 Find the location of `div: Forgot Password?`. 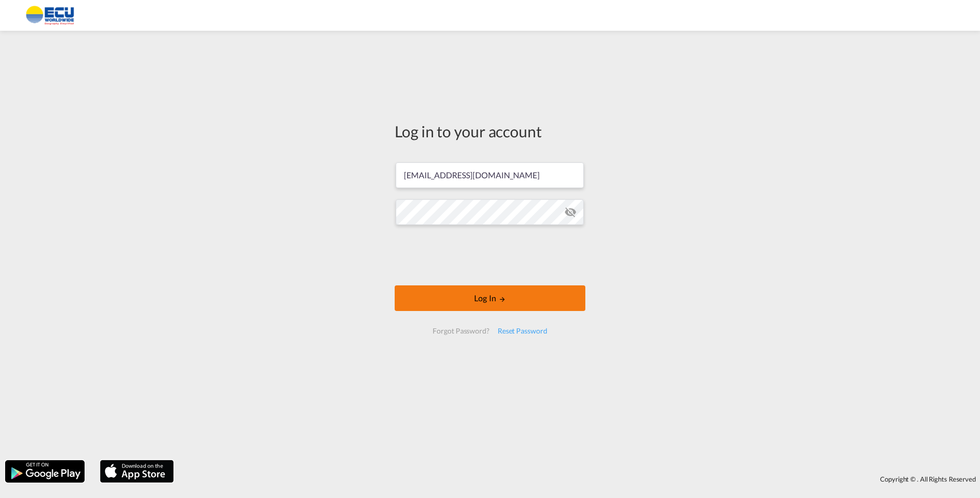

div: Forgot Password? is located at coordinates (461, 331).